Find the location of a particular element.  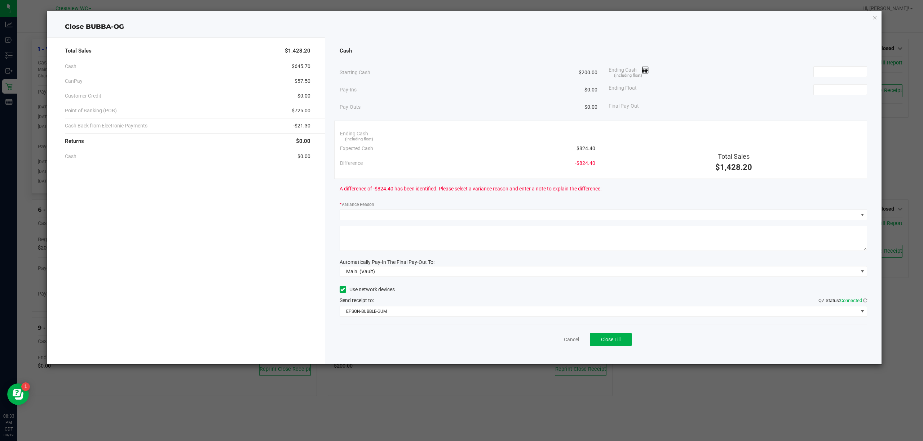

span: Pay-Ins is located at coordinates (348, 90).